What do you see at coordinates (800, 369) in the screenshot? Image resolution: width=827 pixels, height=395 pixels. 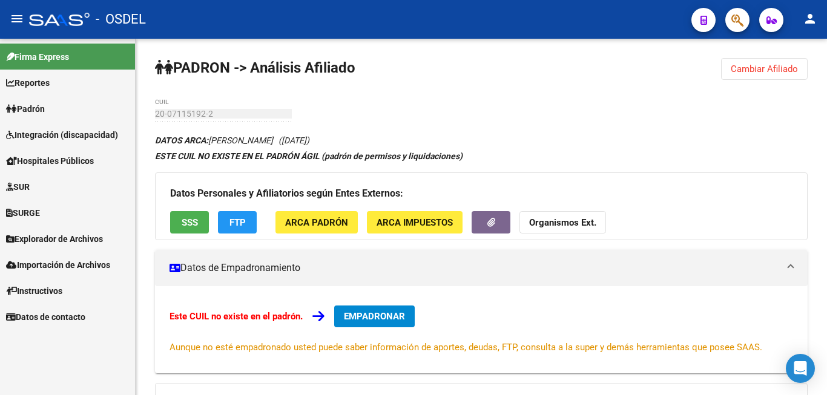 I see `div: Open Intercom Messenger` at bounding box center [800, 369].